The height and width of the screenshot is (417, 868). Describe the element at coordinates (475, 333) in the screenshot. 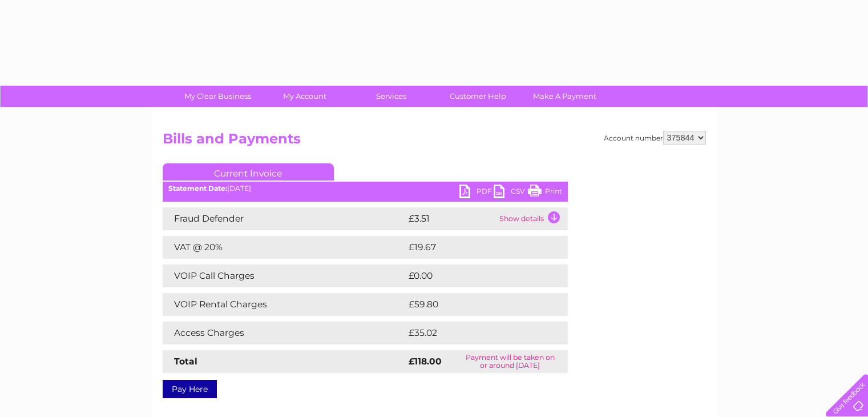

I see `td: £35.02` at that location.